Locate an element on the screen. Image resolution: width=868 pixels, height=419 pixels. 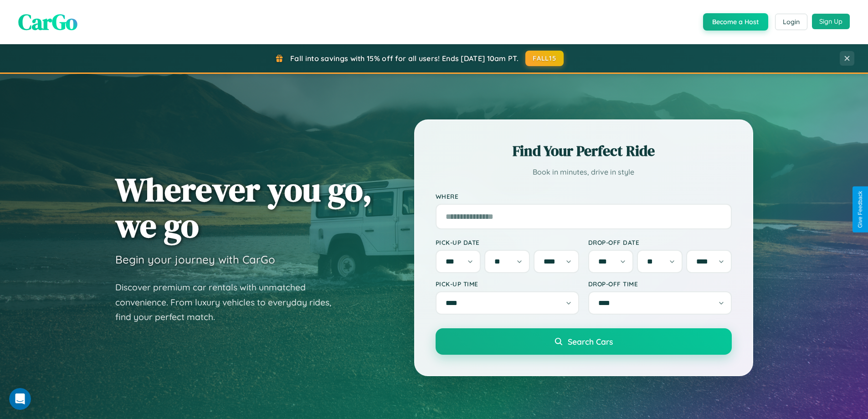
h2: Find Your Perfect Ride is located at coordinates (584, 151).